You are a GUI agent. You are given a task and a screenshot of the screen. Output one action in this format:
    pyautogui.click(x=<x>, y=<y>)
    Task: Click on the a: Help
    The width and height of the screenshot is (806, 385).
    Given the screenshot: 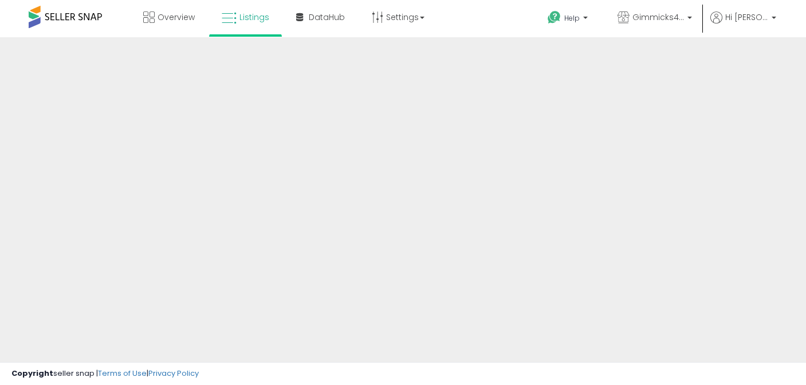 What is the action you would take?
    pyautogui.click(x=569, y=19)
    